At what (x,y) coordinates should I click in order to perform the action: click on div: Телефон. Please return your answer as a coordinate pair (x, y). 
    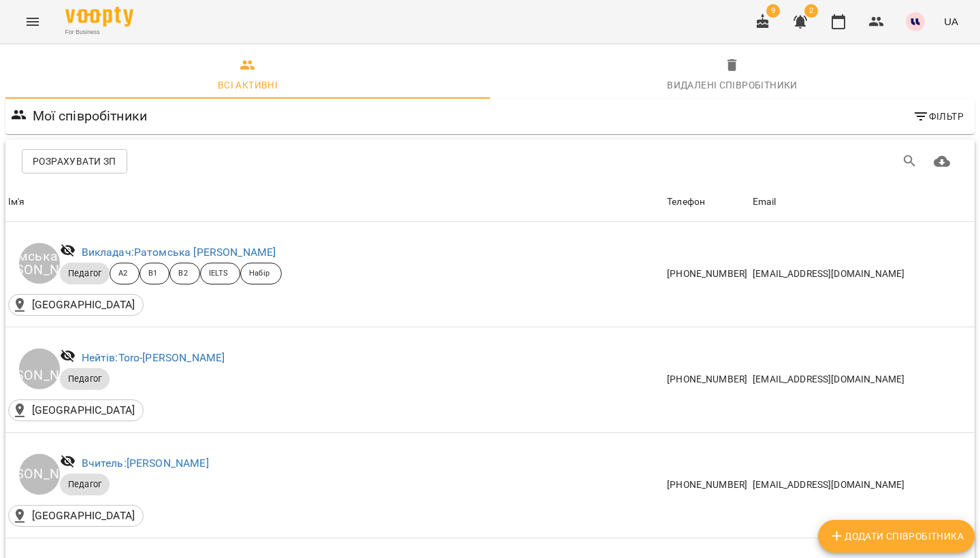
    Looking at the image, I should click on (686, 202).